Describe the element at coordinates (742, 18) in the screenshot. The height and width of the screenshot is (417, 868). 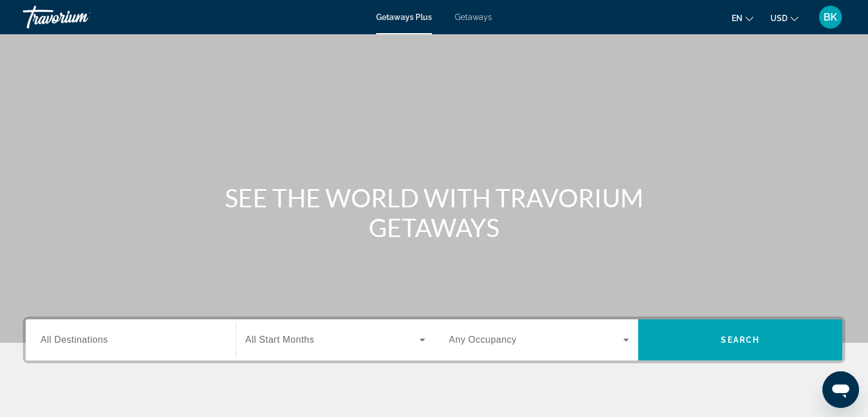
I see `button: Change language` at that location.